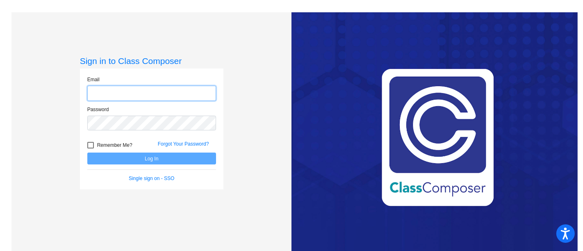 The image size is (583, 251). Describe the element at coordinates (98, 110) in the screenshot. I see `label: Password` at that location.